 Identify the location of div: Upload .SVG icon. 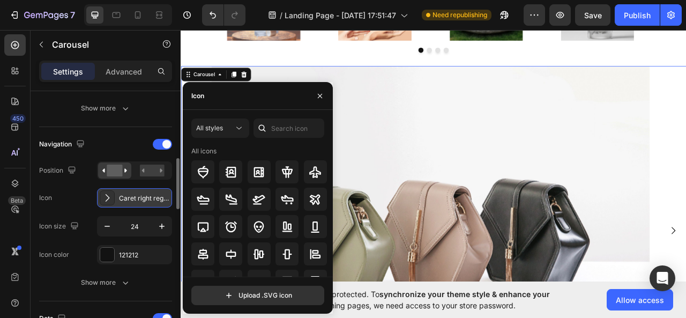
(258, 295).